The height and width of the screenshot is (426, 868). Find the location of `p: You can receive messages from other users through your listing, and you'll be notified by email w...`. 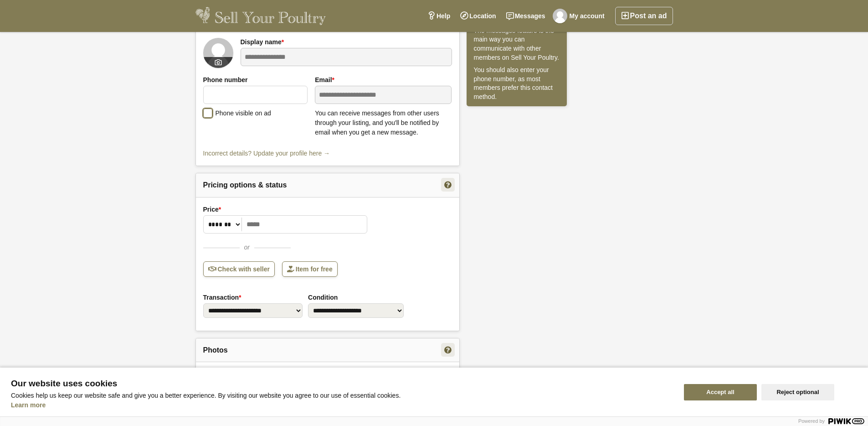

p: You can receive messages from other users through your listing, and you'll be notified by email w... is located at coordinates (383, 122).